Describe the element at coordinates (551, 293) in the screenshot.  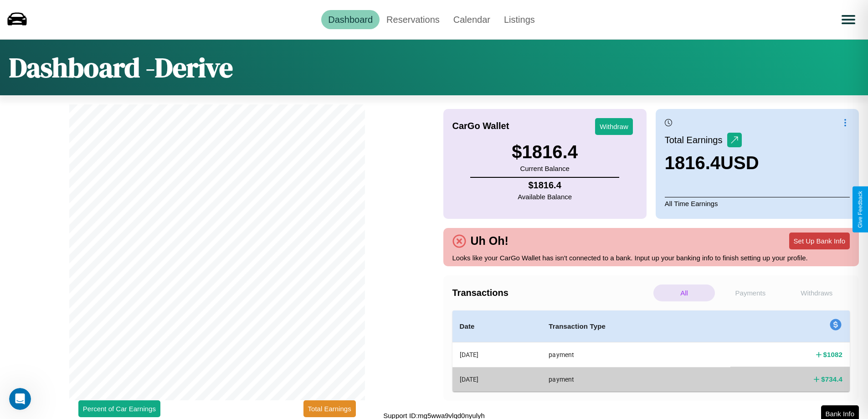
I see `h4: Transactions` at that location.